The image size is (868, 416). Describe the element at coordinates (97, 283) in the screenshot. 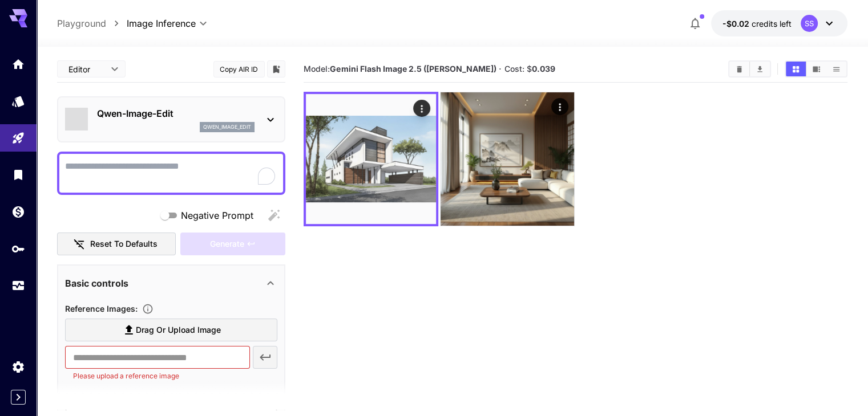

I see `p: Basic controls` at that location.